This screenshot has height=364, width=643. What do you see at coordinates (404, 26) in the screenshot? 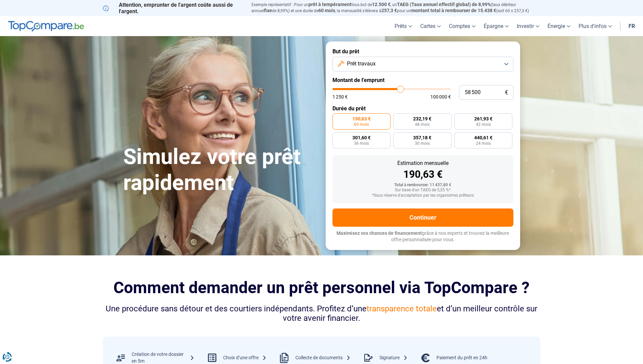
I see `a: Prêts` at bounding box center [404, 26].